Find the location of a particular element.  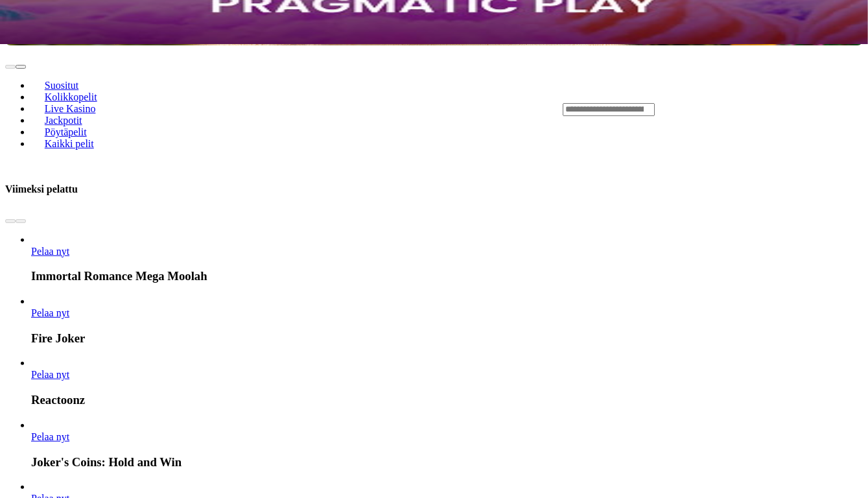

h3: Viimeksi pelattu is located at coordinates (41, 189).